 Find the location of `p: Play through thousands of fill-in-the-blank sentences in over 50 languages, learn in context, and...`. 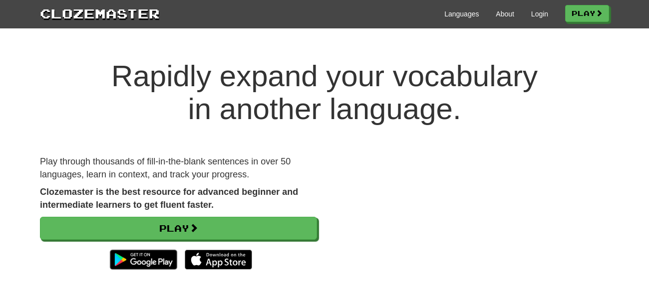

p: Play through thousands of fill-in-the-blank sentences in over 50 languages, learn in context, and... is located at coordinates (178, 168).